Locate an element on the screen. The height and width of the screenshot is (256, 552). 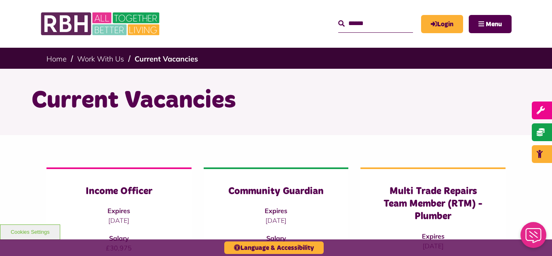
img: RBH is located at coordinates (101, 24).